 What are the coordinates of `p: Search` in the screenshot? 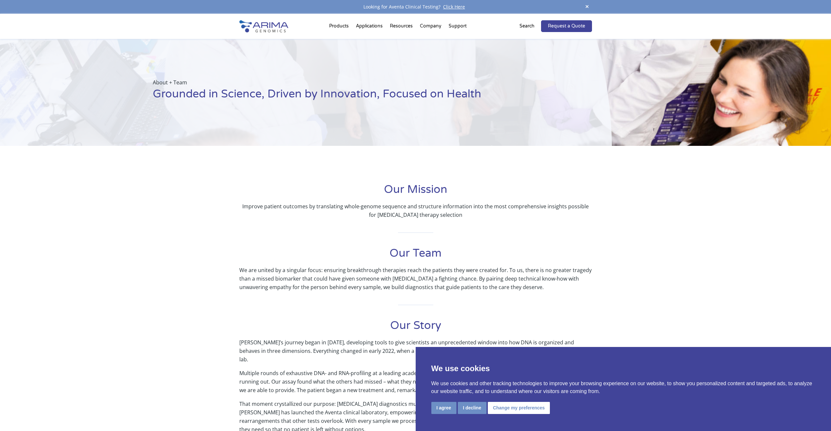 It's located at (527, 26).